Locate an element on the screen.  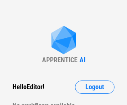
img: Apprentice AI is located at coordinates (64, 41).